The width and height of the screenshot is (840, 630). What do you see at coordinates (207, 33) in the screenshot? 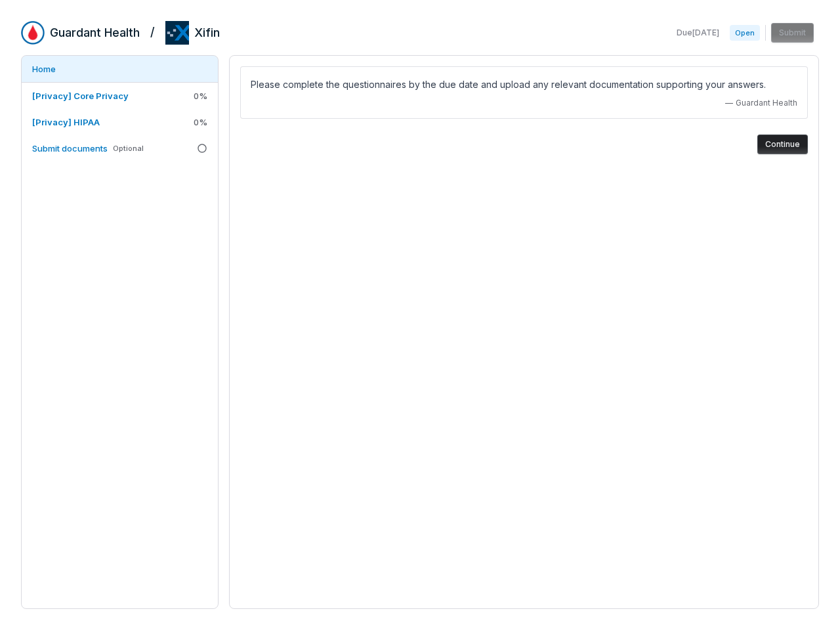
I see `h2: Xifin` at bounding box center [207, 33].